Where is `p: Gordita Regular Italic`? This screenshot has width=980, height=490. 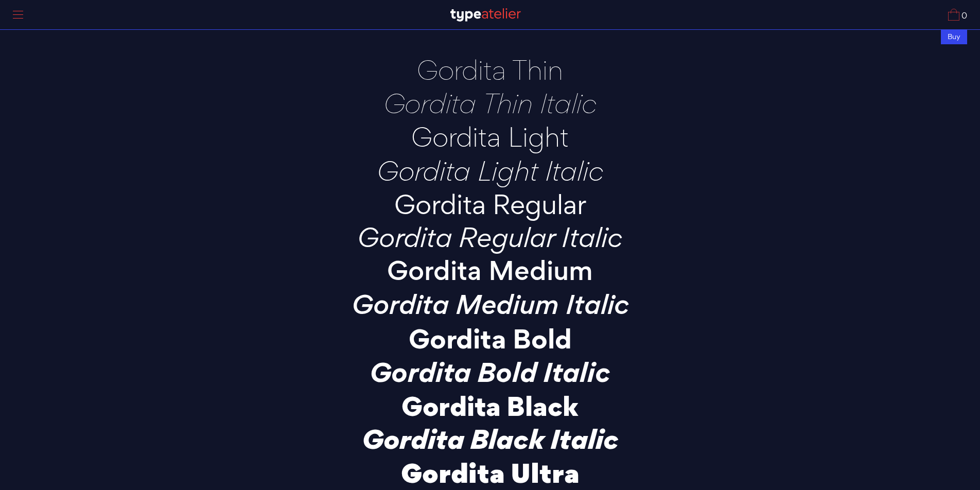 p: Gordita Regular Italic is located at coordinates (490, 237).